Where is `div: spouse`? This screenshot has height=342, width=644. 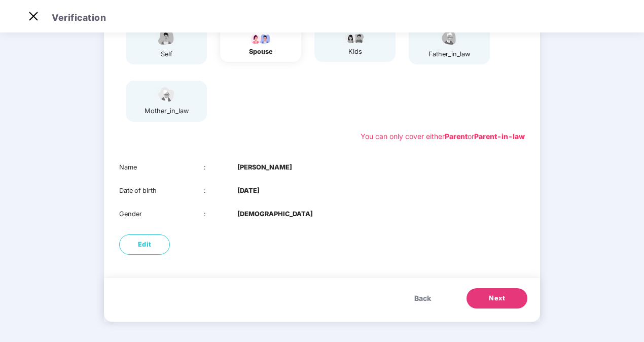
div: spouse is located at coordinates (261, 52).